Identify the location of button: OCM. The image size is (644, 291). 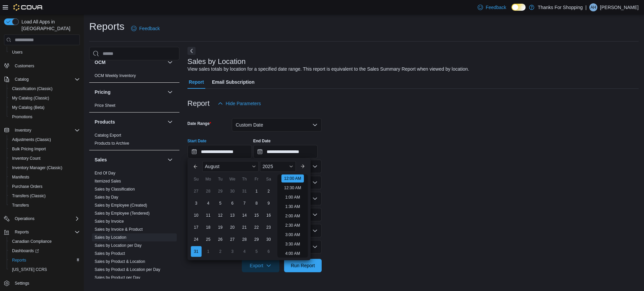
(129, 62).